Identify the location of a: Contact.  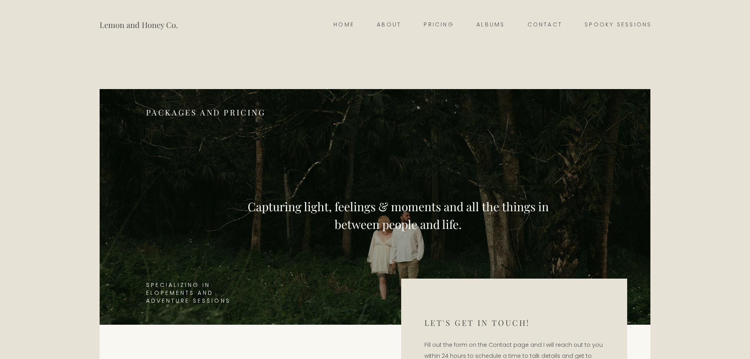
(545, 25).